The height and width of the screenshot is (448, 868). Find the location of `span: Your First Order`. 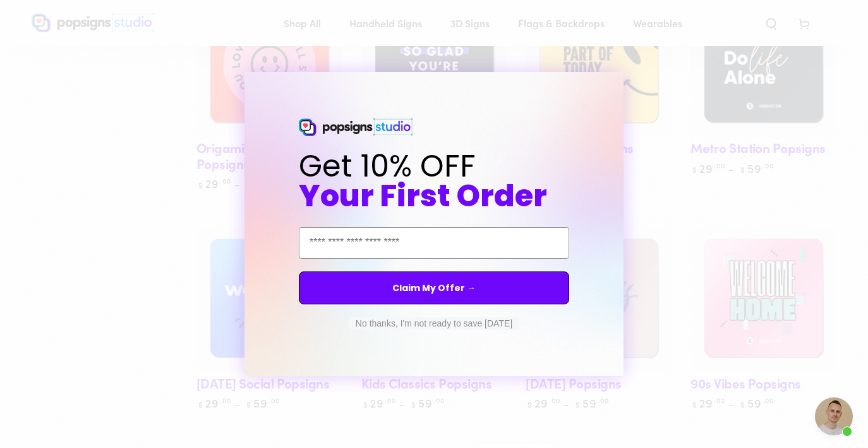

span: Your First Order is located at coordinates (423, 196).